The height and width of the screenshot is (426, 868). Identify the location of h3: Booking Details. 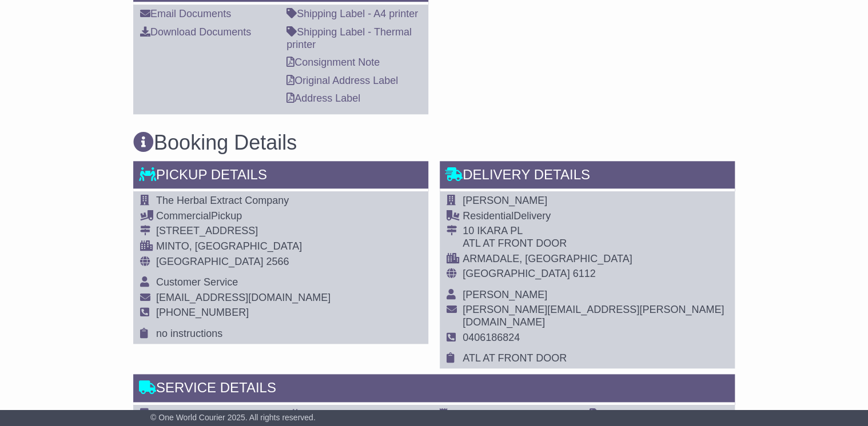
(434, 143).